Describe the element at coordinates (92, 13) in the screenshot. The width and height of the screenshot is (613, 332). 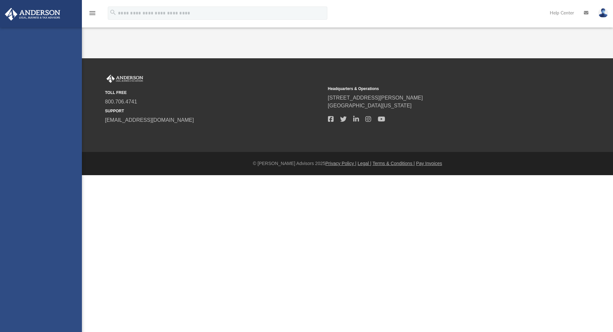
I see `i: menu` at that location.